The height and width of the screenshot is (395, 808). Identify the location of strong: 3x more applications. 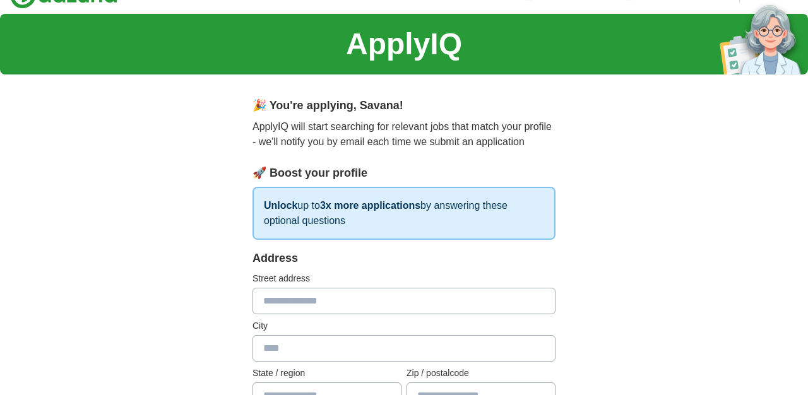
(370, 205).